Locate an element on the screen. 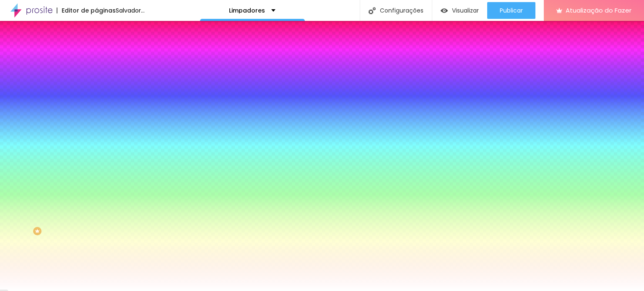  font: Salvador... is located at coordinates (130, 11).